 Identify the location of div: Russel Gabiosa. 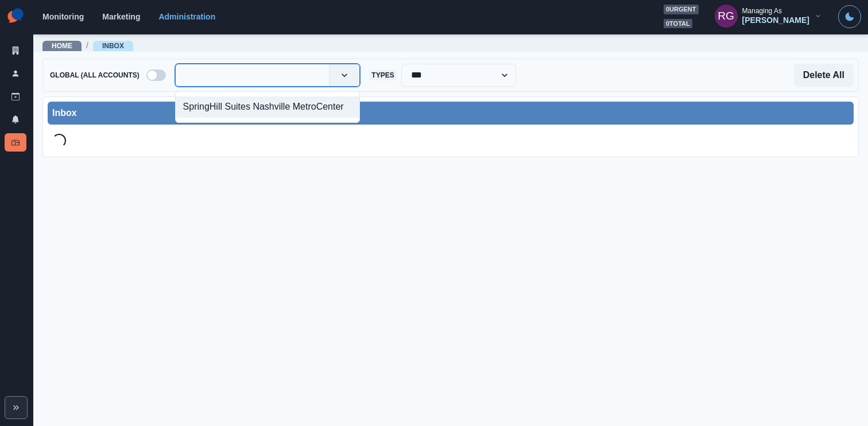
(725, 16).